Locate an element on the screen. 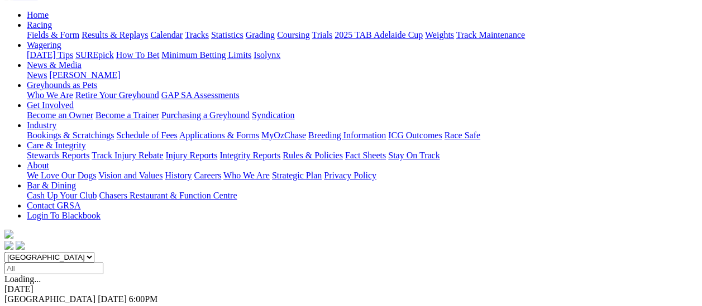 The height and width of the screenshot is (306, 702). a: Get Involved is located at coordinates (50, 105).